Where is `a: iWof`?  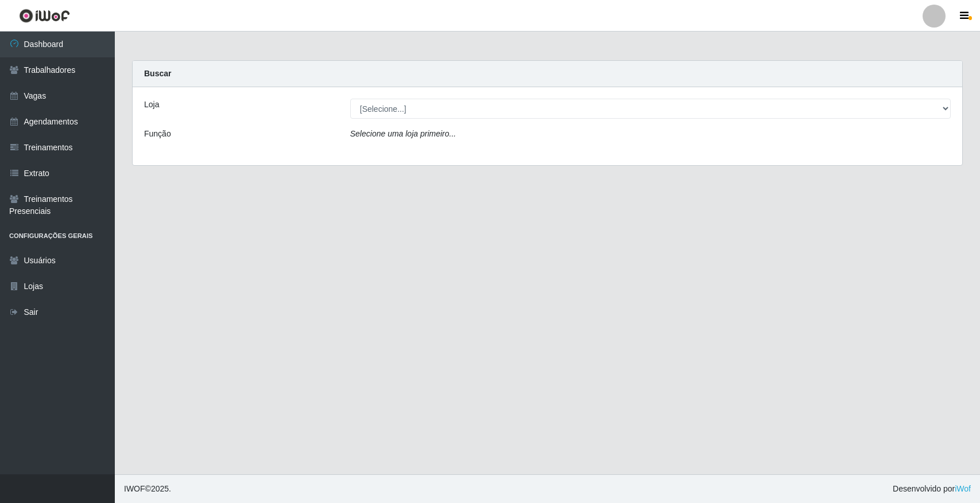
a: iWof is located at coordinates (963, 489).